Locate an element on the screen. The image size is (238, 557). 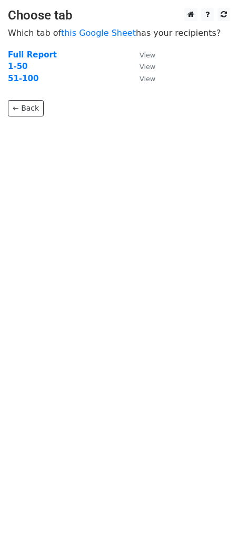
strong: 51-100 is located at coordinates (23, 79).